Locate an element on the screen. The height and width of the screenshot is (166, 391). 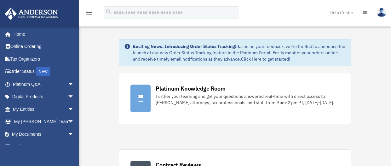
div: Based on your feedback, we're thrilled to announce the launch of our new Order Status Tracking fe... is located at coordinates (239, 53).